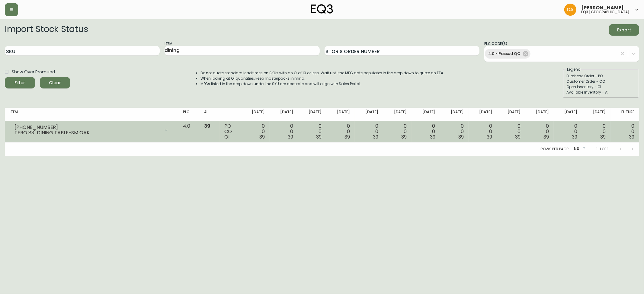 The width and height of the screenshot is (644, 294). What do you see at coordinates (230, 132) in the screenshot?
I see `div: PO CO` at bounding box center [230, 132].